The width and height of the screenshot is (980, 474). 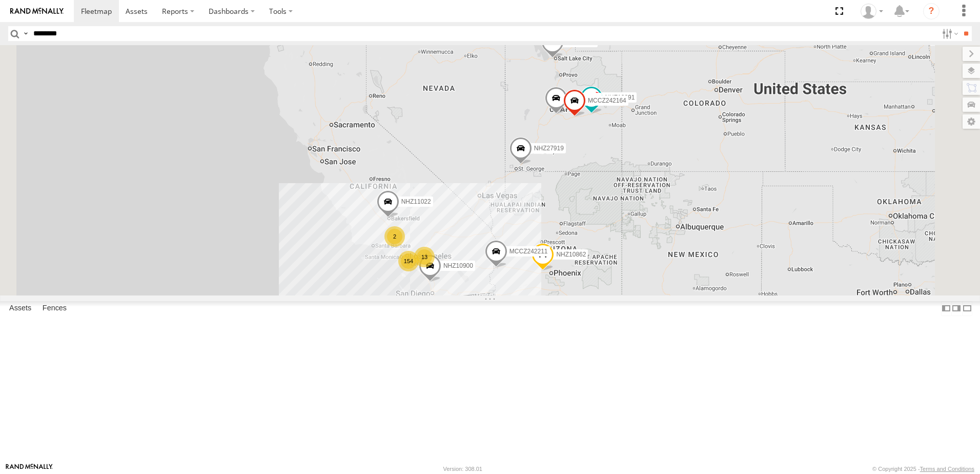 I want to click on span: NHZ10900, so click(x=458, y=266).